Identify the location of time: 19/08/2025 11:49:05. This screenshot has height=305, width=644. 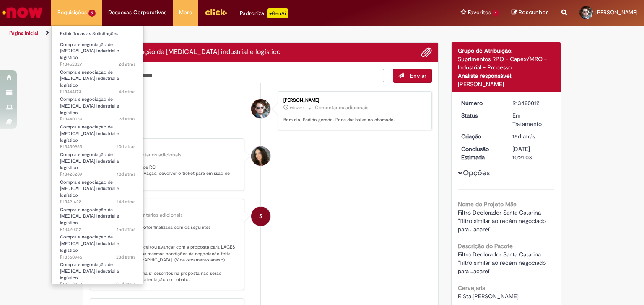
(126, 174).